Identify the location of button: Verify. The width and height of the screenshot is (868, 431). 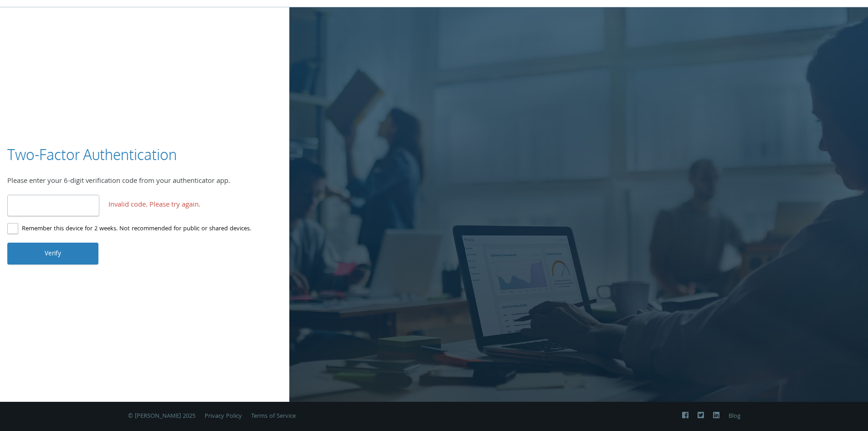
(53, 254).